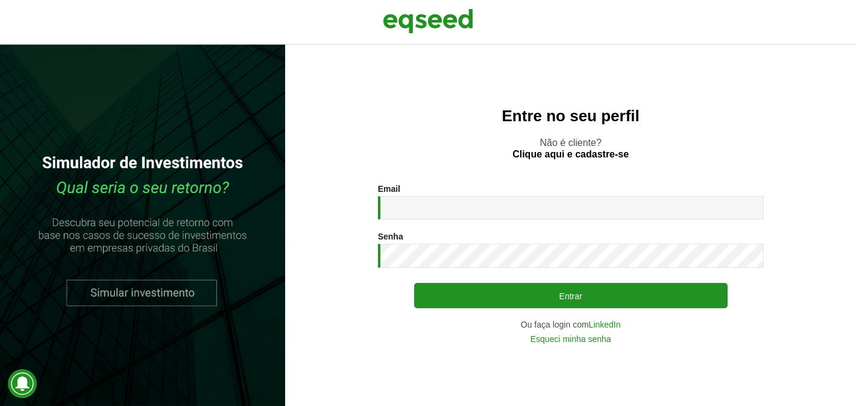  What do you see at coordinates (571, 295) in the screenshot?
I see `button: Entrar` at bounding box center [571, 295].